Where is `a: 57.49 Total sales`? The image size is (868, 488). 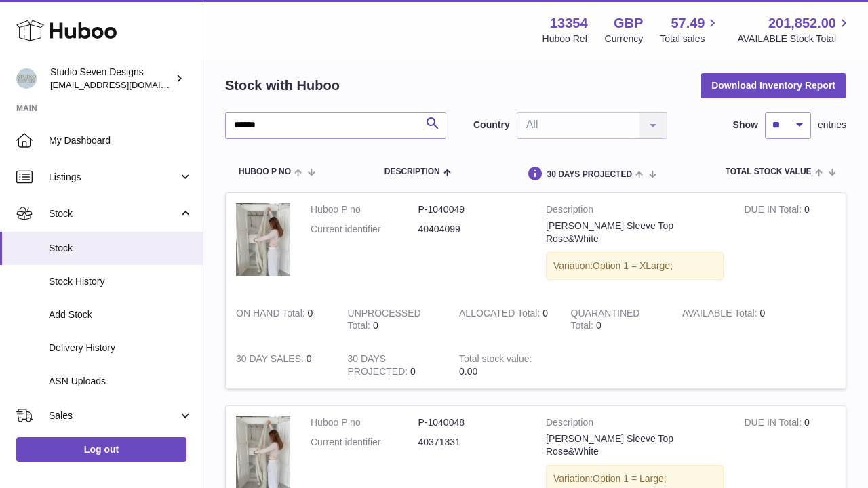 a: 57.49 Total sales is located at coordinates (690, 30).